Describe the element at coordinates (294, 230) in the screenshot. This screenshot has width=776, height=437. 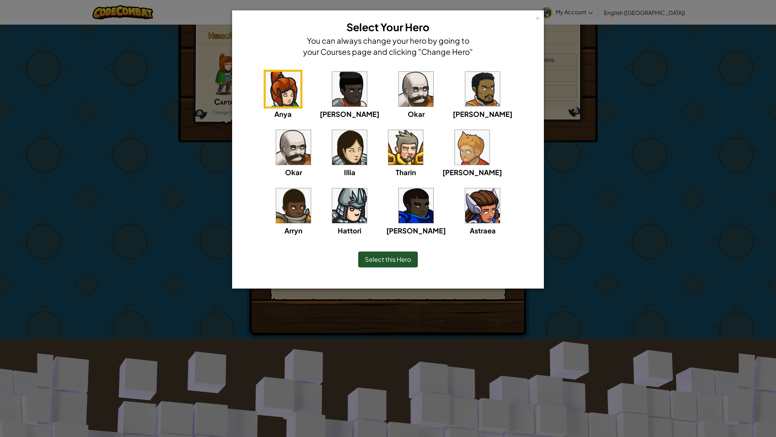
I see `span: Arryn` at that location.